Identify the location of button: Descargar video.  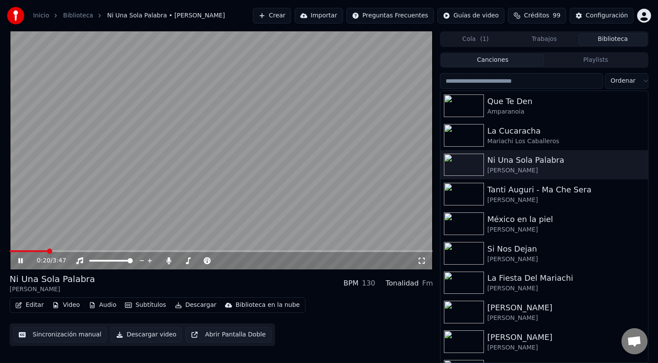
(146, 335).